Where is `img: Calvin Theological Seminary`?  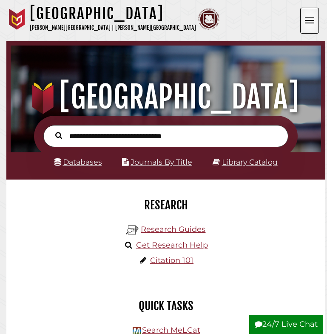
img: Calvin Theological Seminary is located at coordinates (209, 19).